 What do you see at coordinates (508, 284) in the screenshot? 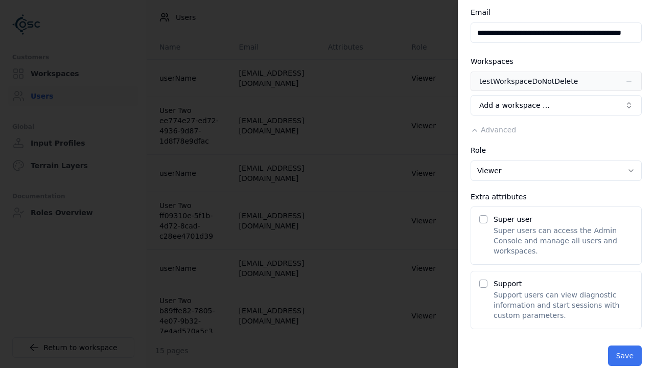
I see `label: Support` at bounding box center [508, 284].